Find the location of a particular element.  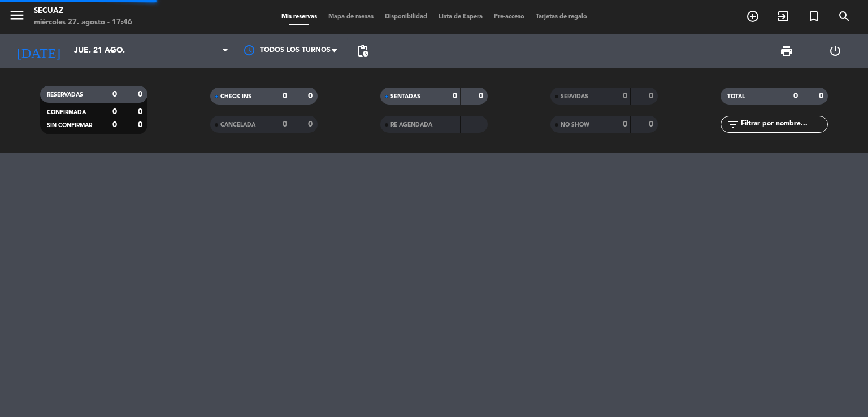

span: TOTAL is located at coordinates (736, 97).